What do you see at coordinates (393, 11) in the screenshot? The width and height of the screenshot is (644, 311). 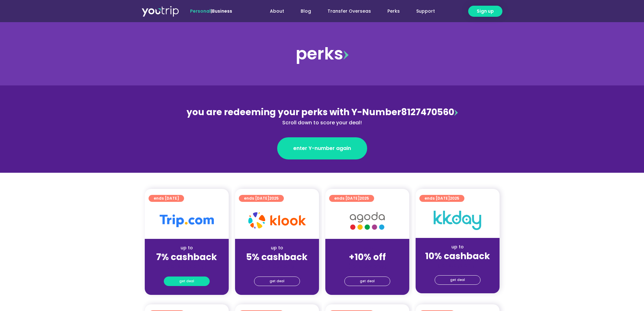 I see `a: Perks` at bounding box center [393, 11].